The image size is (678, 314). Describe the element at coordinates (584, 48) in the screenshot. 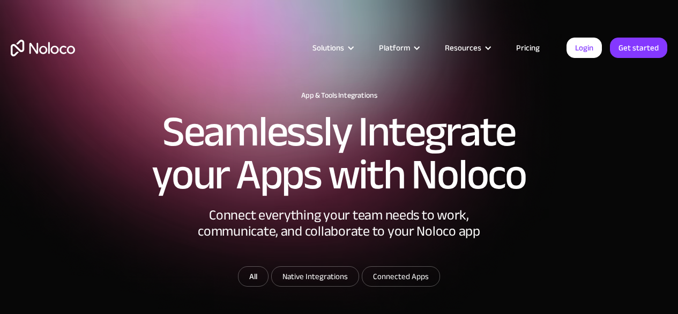

I see `a: Login` at that location.